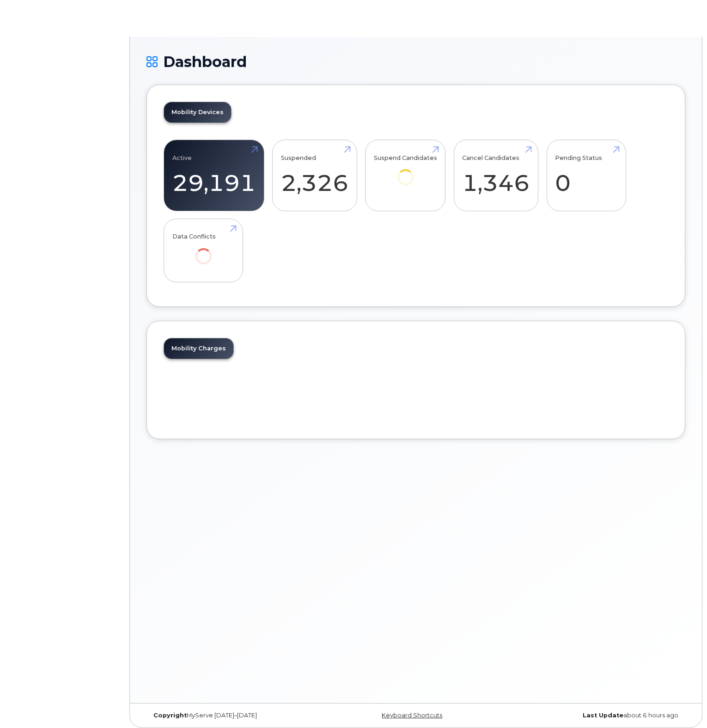 The image size is (707, 728). What do you see at coordinates (203, 250) in the screenshot?
I see `a: Data Conflicts` at bounding box center [203, 250].